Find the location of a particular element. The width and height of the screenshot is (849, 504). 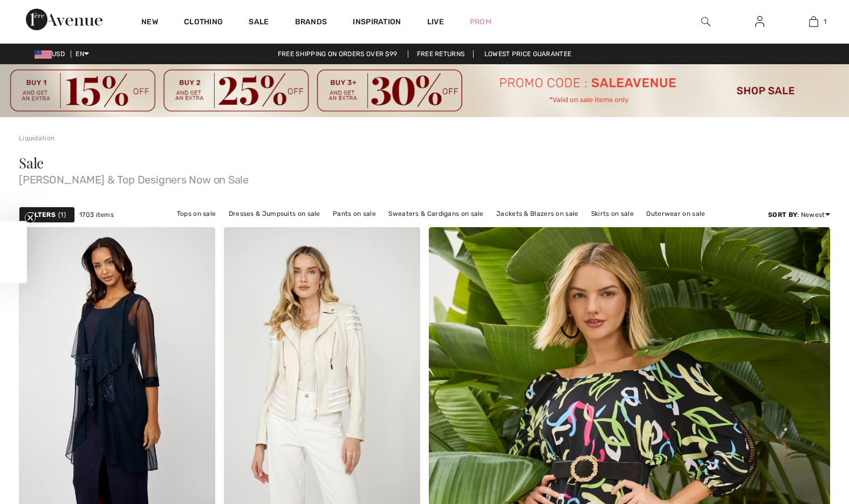

a: Skirts on sale is located at coordinates (613, 214).